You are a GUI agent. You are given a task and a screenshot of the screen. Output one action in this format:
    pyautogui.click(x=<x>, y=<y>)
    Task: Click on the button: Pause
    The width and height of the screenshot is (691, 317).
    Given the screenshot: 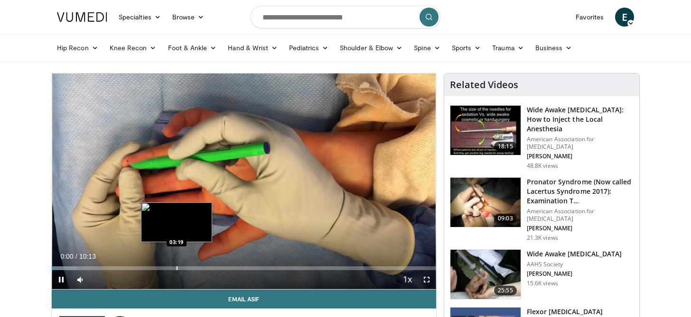 What is the action you would take?
    pyautogui.click(x=61, y=280)
    